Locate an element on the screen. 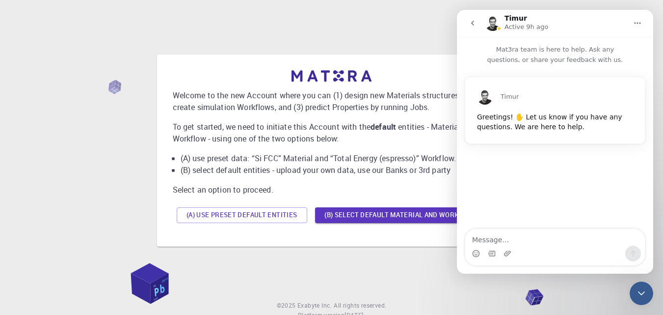 Image resolution: width=663 pixels, height=315 pixels. span: © 2025 is located at coordinates (287, 305).